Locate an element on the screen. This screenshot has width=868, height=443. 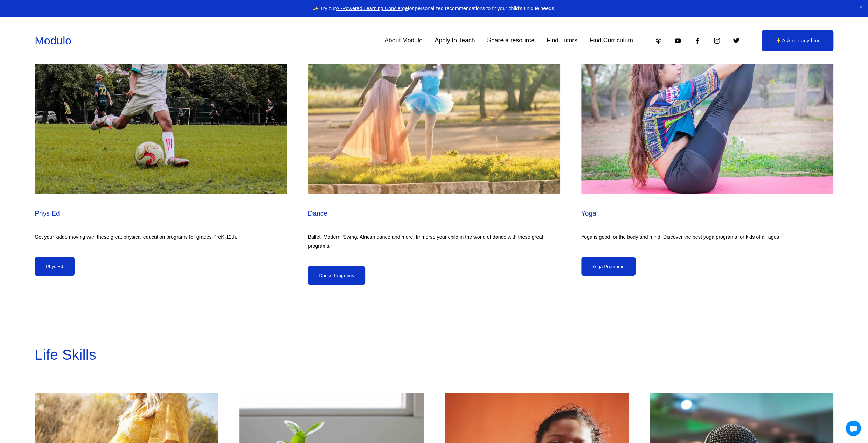
a: AI-Powered Learning Concierge is located at coordinates (371, 8).